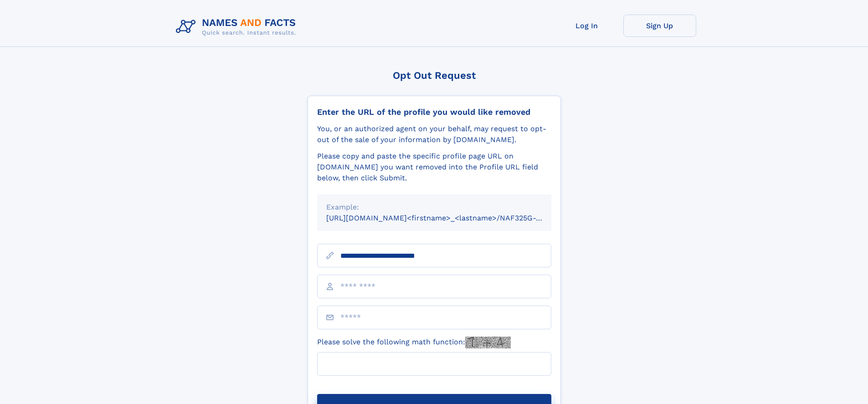 This screenshot has height=404, width=868. Describe the element at coordinates (238, 27) in the screenshot. I see `img: Logo Names and Facts` at that location.